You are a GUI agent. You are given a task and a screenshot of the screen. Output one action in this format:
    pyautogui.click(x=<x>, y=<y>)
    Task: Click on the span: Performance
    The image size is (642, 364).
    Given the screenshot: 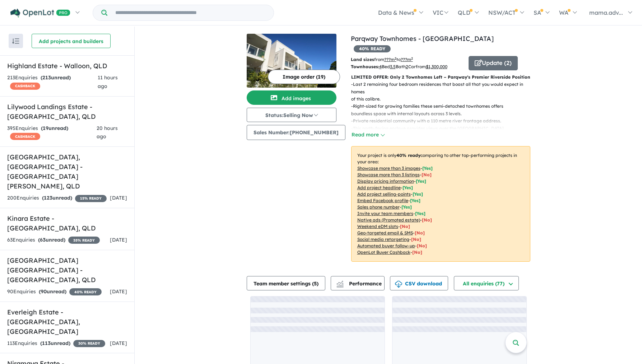 What is the action you would take?
    pyautogui.click(x=360, y=284)
    